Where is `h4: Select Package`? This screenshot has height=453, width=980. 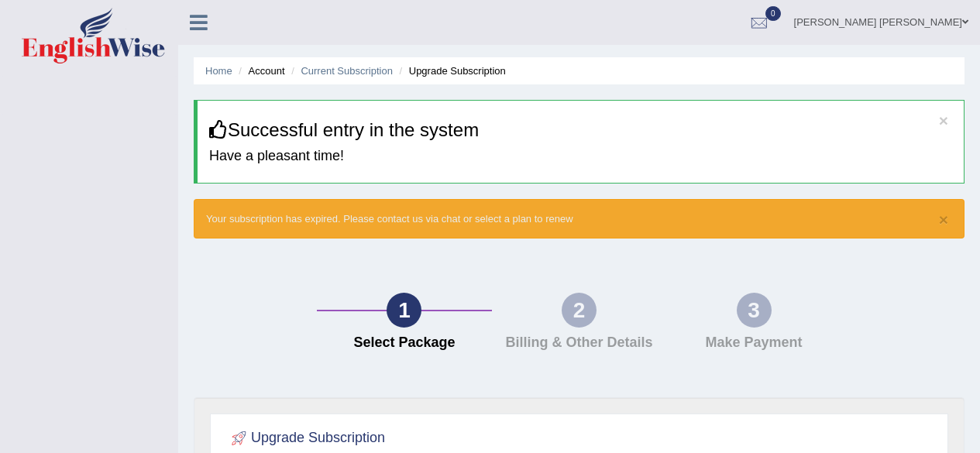 h4: Select Package is located at coordinates (404, 343).